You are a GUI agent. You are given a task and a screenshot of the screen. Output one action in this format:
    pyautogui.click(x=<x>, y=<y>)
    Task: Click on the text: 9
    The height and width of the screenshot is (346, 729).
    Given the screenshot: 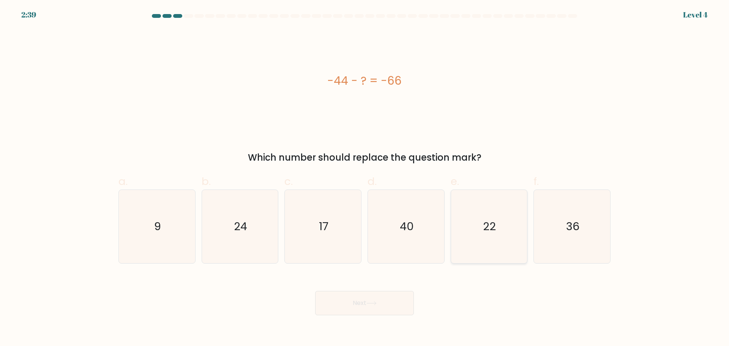 What is the action you would take?
    pyautogui.click(x=158, y=226)
    